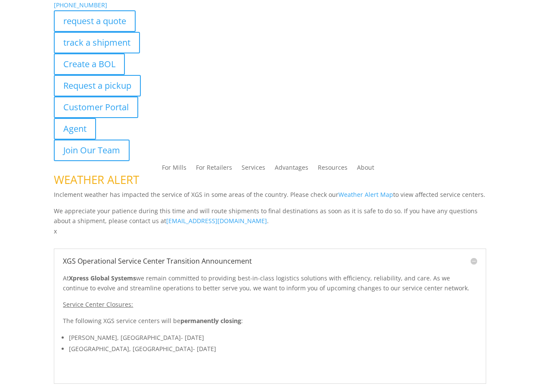 This screenshot has height=392, width=540. Describe the element at coordinates (97, 179) in the screenshot. I see `span: WEATHER ALERT` at that location.